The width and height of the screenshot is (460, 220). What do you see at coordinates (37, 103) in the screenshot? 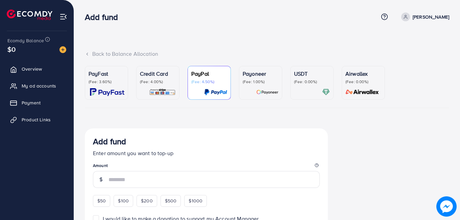
I see `a: Payment` at bounding box center [37, 103].